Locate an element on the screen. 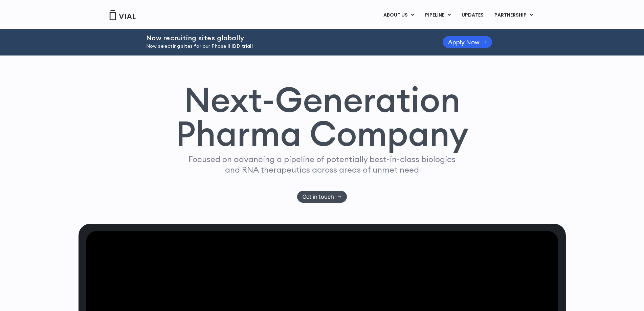 This screenshot has height=311, width=644. a: Get in touch is located at coordinates (322, 196).